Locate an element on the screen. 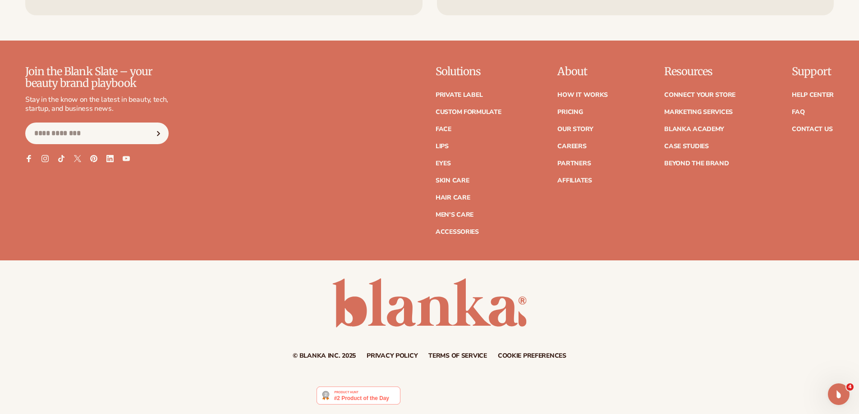 The height and width of the screenshot is (414, 859). span: 4 is located at coordinates (850, 387).